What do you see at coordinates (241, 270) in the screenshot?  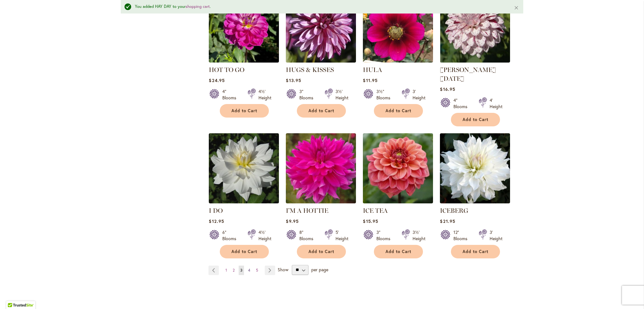 I see `span: 3` at bounding box center [241, 270].